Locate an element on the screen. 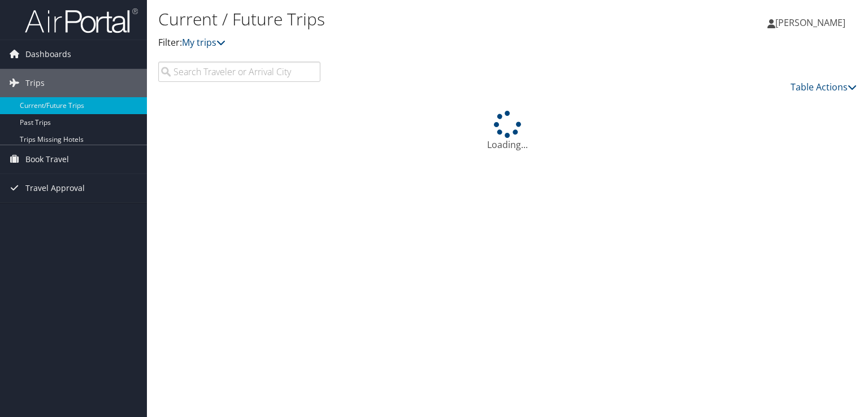 The height and width of the screenshot is (417, 868). p: Filter: is located at coordinates (391, 43).